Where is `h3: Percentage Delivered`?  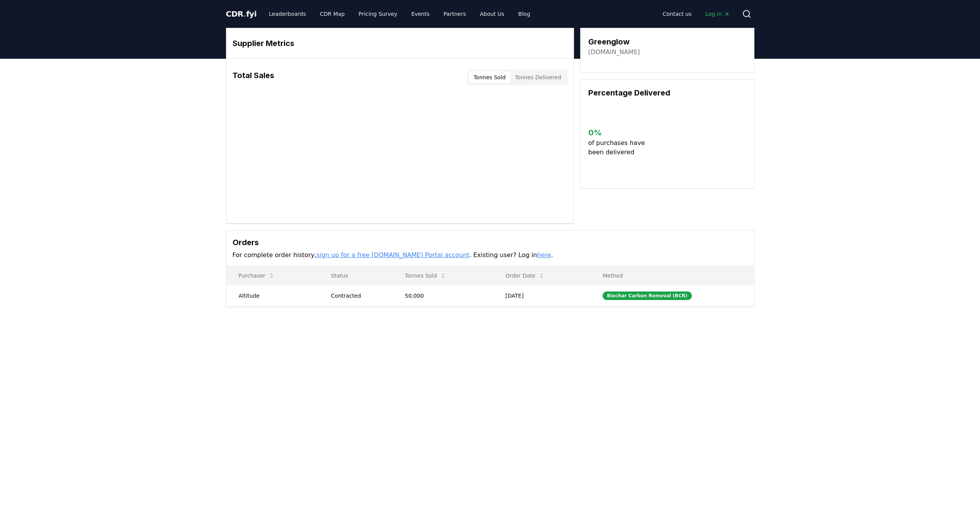
h3: Percentage Delivered is located at coordinates (667, 92).